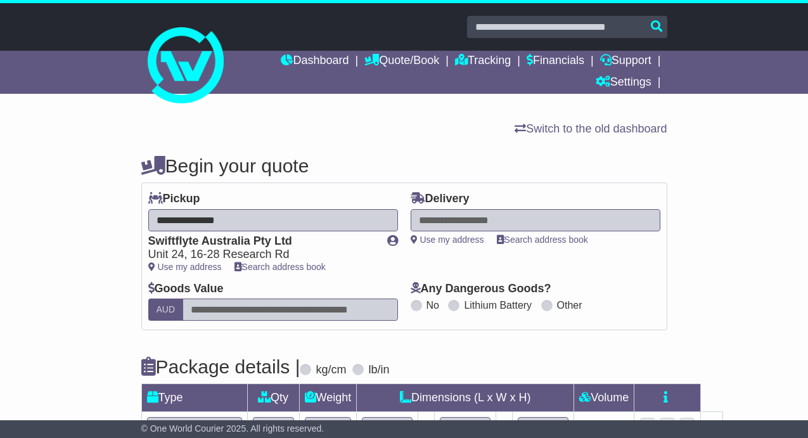  Describe the element at coordinates (166, 309) in the screenshot. I see `label: AUD` at that location.